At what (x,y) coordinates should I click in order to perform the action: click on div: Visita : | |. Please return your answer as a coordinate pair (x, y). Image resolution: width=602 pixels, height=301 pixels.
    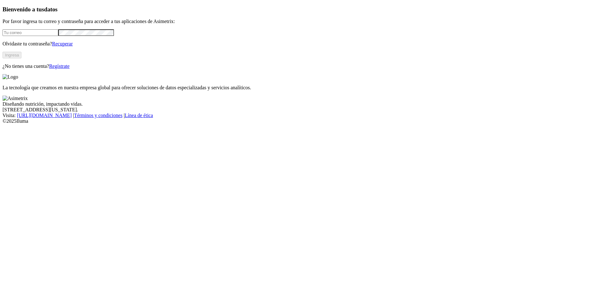
    Looking at the image, I should click on (301, 115).